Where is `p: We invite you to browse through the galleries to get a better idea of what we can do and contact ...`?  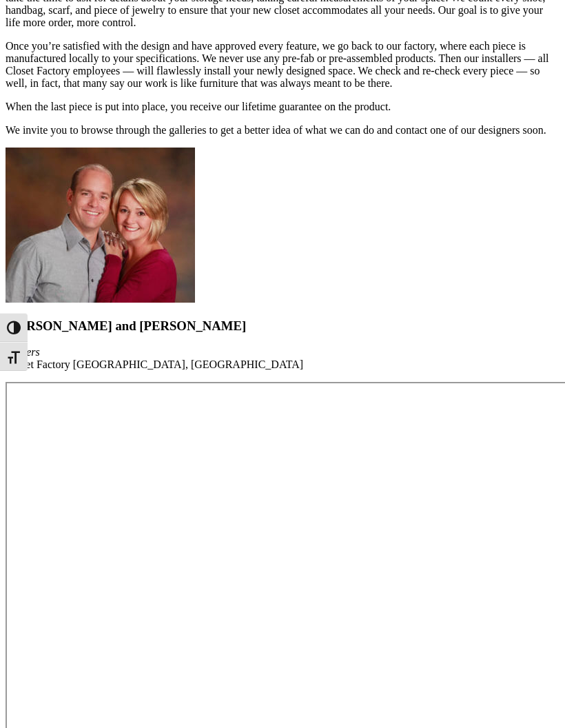 p: We invite you to browse through the galleries to get a better idea of what we can do and contact ... is located at coordinates (282, 130).